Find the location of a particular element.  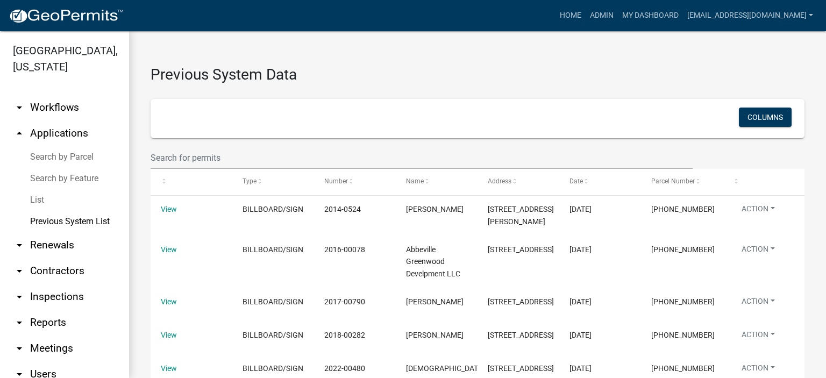

button: Columns is located at coordinates (765, 117).